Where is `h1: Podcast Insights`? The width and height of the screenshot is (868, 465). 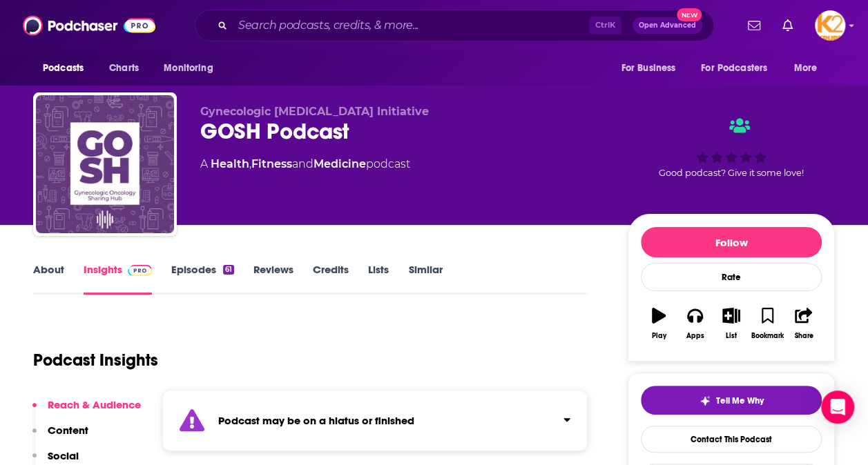 h1: Podcast Insights is located at coordinates (95, 361).